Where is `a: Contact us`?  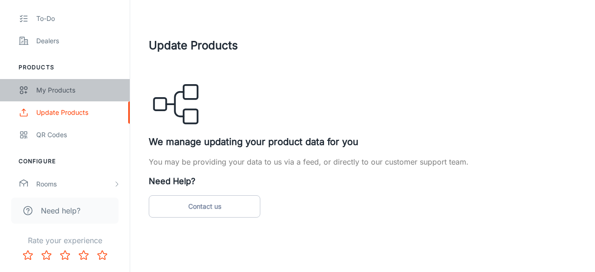
a: Contact us is located at coordinates (204, 206).